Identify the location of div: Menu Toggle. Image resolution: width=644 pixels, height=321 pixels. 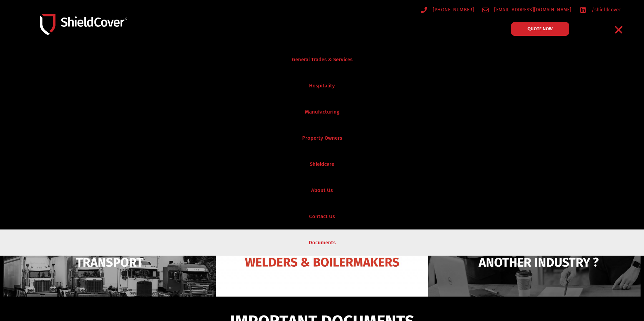
(618, 30).